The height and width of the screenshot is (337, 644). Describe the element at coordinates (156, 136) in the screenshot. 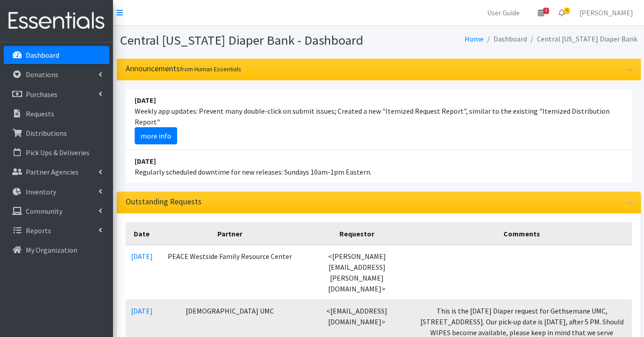

I see `a: more info` at that location.